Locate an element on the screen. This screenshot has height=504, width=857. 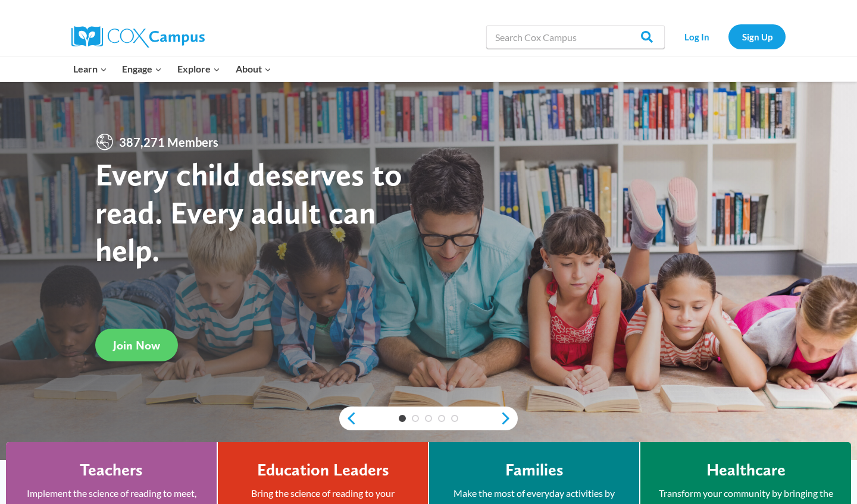
nav: Secondary Navigation is located at coordinates (728, 37).